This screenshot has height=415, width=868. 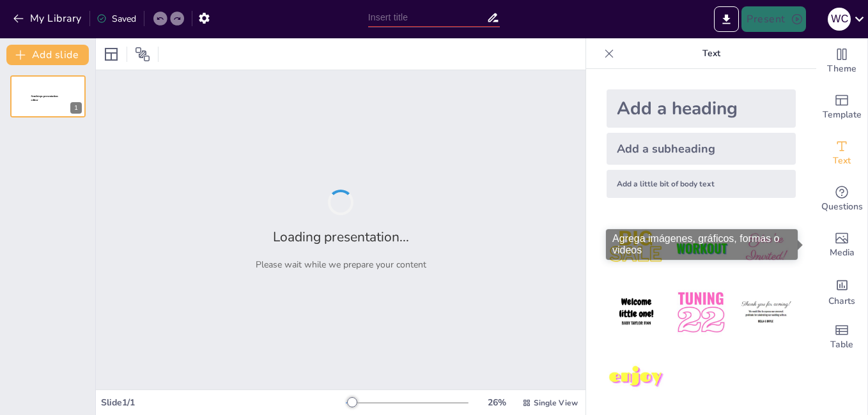 What do you see at coordinates (45, 98) in the screenshot?
I see `span: Sendsteps presentation editor` at bounding box center [45, 98].